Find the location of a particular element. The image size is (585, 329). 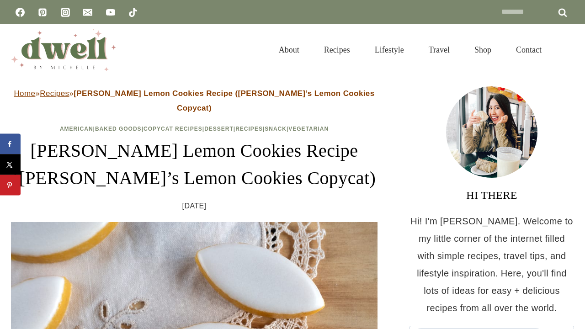

a: Vegetarian is located at coordinates (309, 129).